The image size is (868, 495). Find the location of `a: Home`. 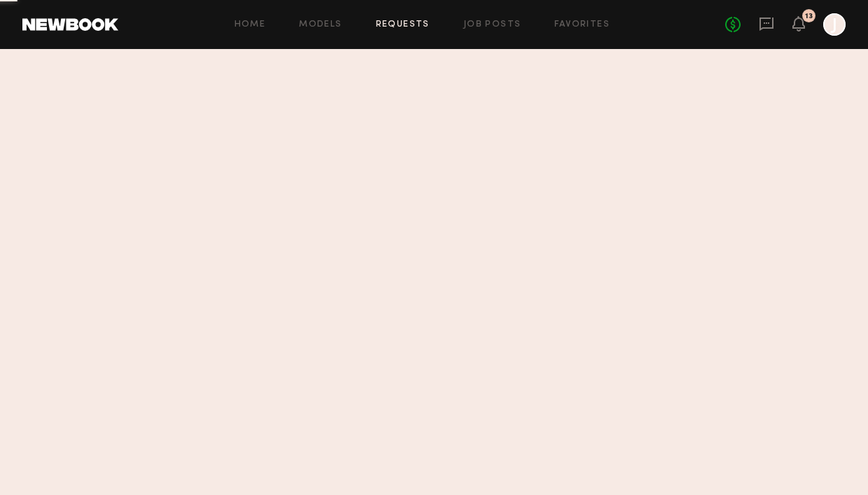

a: Home is located at coordinates (250, 25).